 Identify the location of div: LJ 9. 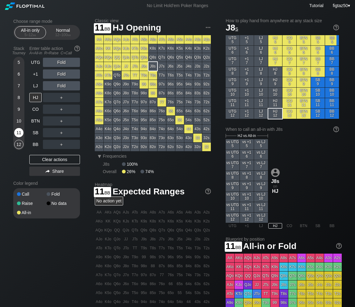
(261, 82).